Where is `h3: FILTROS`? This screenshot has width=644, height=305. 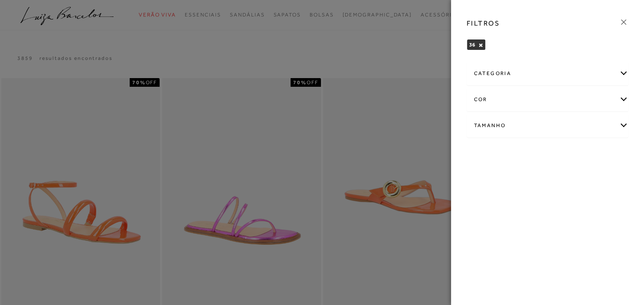 h3: FILTROS is located at coordinates (483, 23).